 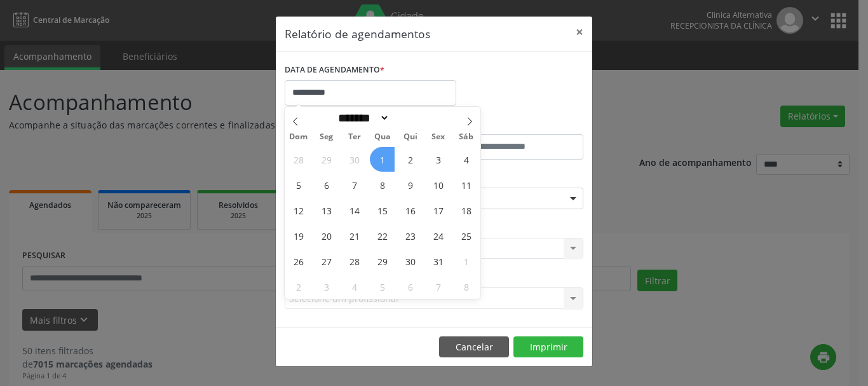 What do you see at coordinates (438, 261) in the screenshot?
I see `span: Outubro 31, 2025` at bounding box center [438, 261].